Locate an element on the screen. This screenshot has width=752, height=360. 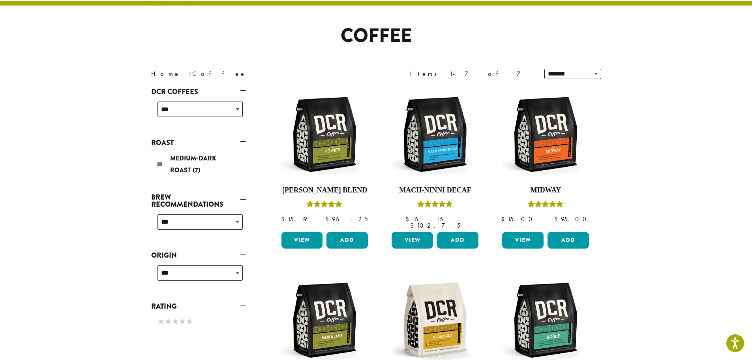
div: DCR Coffees is located at coordinates (199, 112).